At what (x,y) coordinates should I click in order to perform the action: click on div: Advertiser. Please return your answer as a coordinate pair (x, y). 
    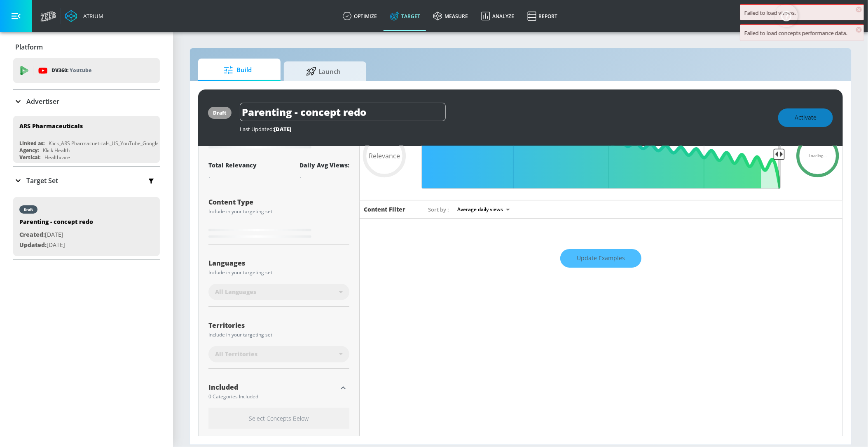
    Looking at the image, I should click on (87, 102).